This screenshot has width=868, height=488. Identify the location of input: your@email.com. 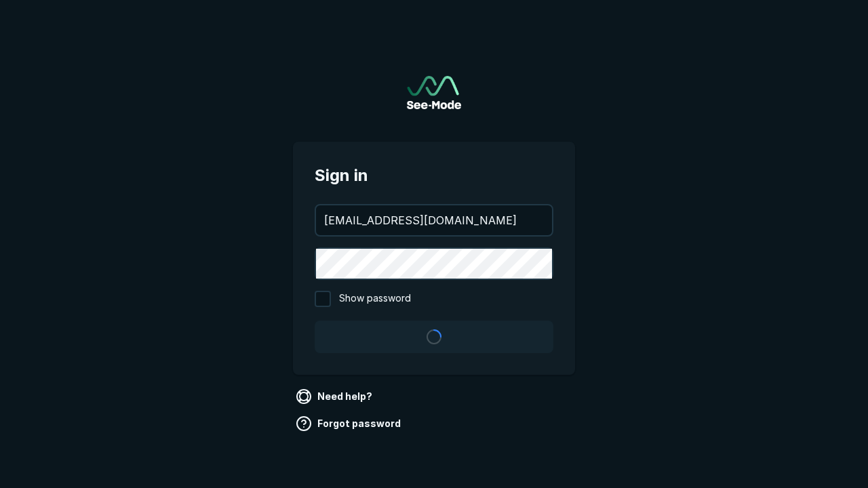
(434, 220).